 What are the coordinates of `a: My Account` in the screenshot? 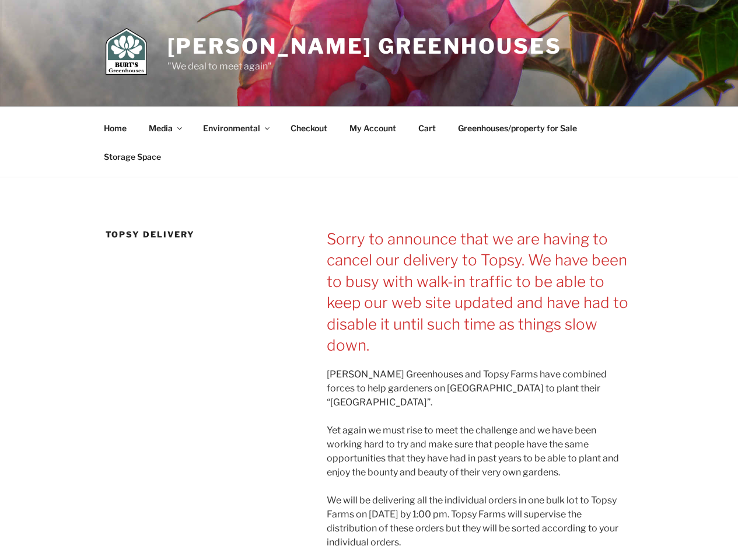 It's located at (373, 127).